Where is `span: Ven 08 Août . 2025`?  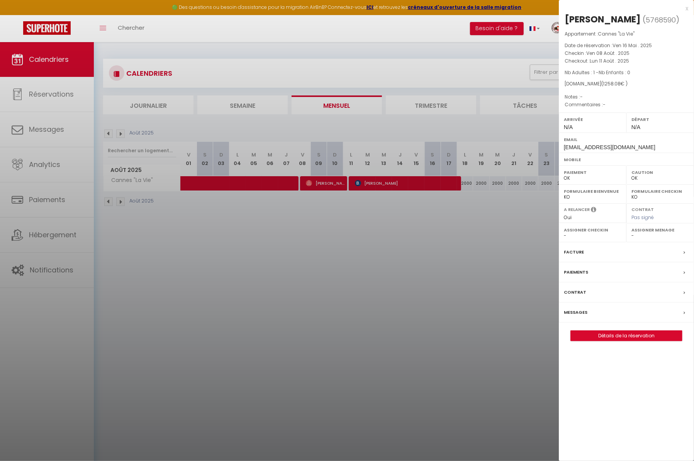 span: Ven 08 Août . 2025 is located at coordinates (608, 53).